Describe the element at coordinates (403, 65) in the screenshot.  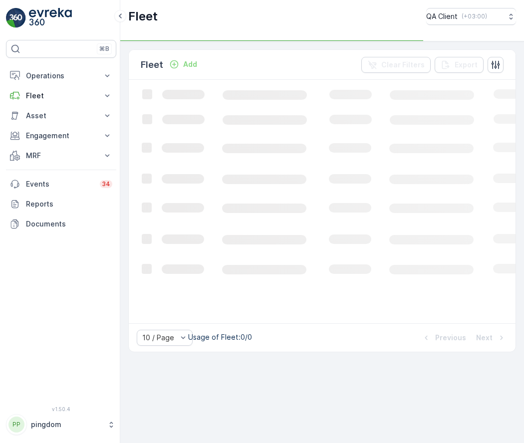
I see `p: Clear Filters` at that location.